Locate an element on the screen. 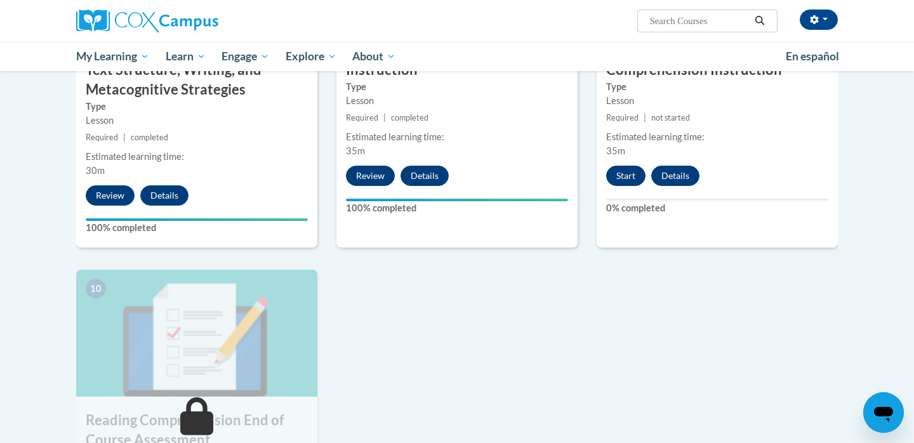 This screenshot has height=443, width=914. button: Account Settings is located at coordinates (819, 20).